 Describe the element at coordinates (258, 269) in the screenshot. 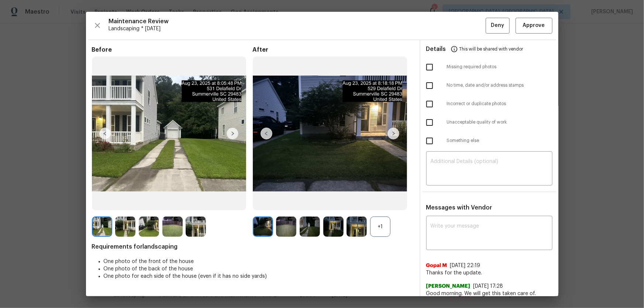

I see `li: One photo of the back of the house` at that location.